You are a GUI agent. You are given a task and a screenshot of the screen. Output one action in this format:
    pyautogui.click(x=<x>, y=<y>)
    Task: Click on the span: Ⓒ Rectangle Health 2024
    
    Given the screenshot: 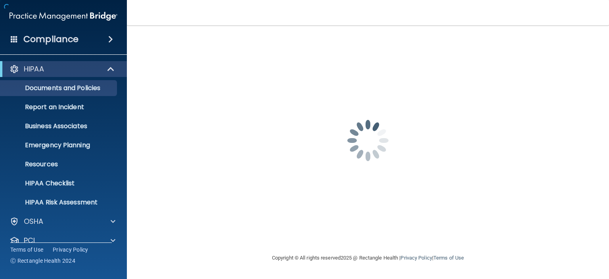 What is the action you would take?
    pyautogui.click(x=43, y=260)
    